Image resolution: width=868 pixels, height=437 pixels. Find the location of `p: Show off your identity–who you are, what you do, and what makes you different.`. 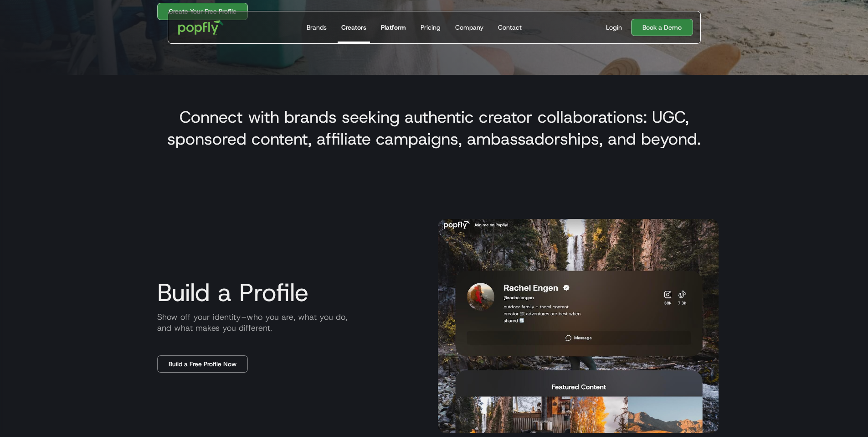

p: Show off your identity–who you are, what you do, and what makes you different. is located at coordinates (290, 322).